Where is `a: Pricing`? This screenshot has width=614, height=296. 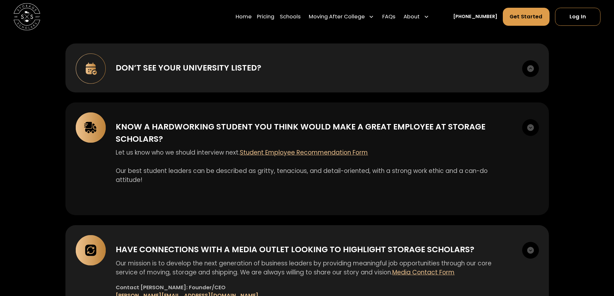 a: Pricing is located at coordinates (266, 17).